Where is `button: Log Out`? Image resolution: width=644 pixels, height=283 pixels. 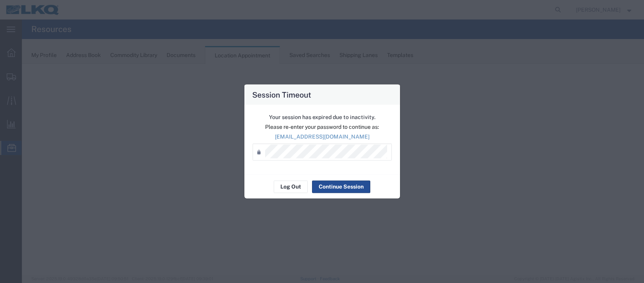
button: Log Out is located at coordinates (290, 187).